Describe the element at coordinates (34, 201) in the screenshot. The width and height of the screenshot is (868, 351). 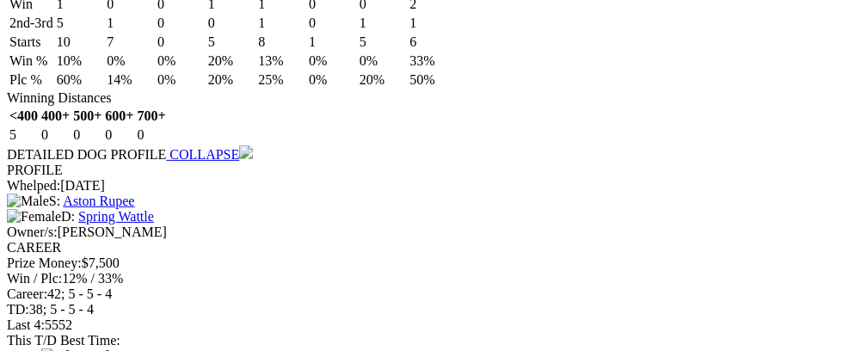
I see `span: S:` at that location.